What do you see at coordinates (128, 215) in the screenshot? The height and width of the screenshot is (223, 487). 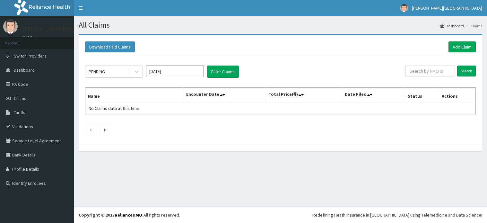 I see `a: RelianceHMO` at bounding box center [128, 215].